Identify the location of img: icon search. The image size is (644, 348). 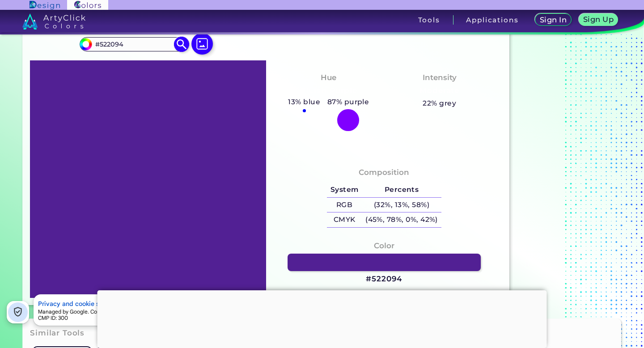
(181, 44).